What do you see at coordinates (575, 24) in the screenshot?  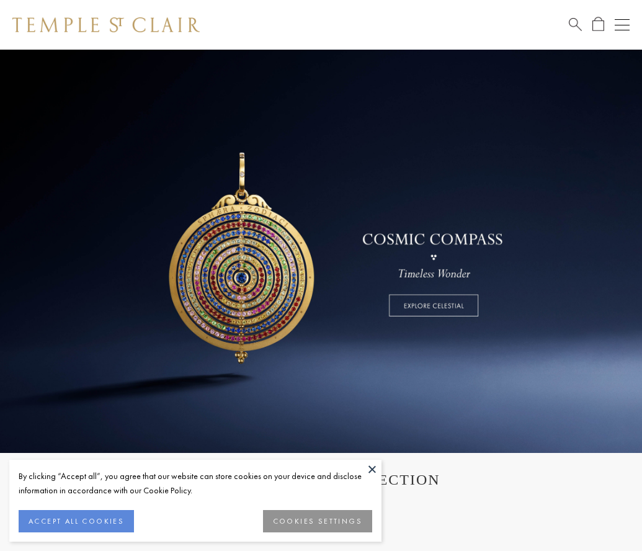 I see `a: Search` at bounding box center [575, 24].